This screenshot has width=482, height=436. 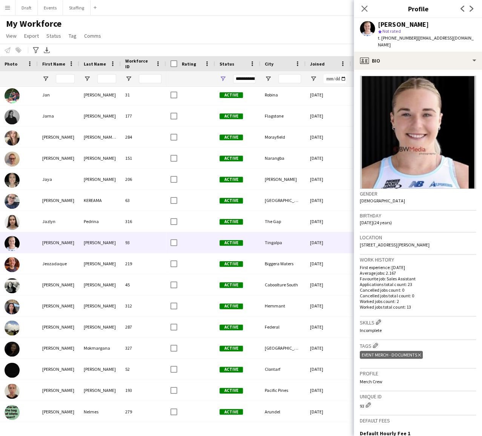 What do you see at coordinates (143, 411) in the screenshot?
I see `div: 279` at bounding box center [143, 411].